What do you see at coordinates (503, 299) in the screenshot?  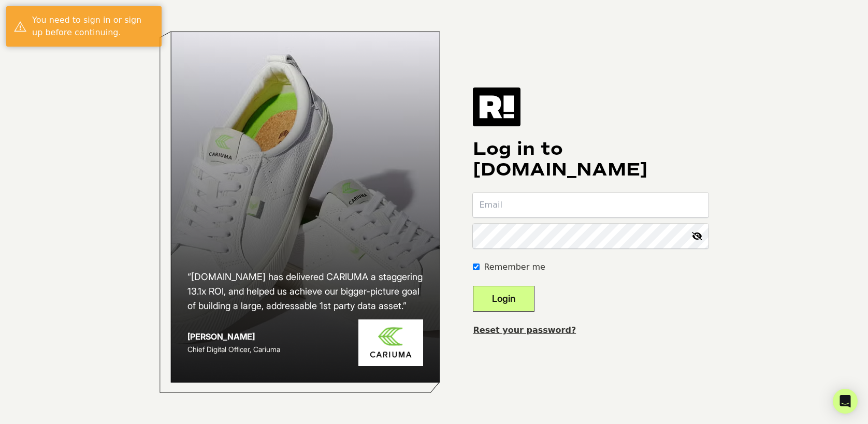 I see `button: Login` at bounding box center [503, 299].